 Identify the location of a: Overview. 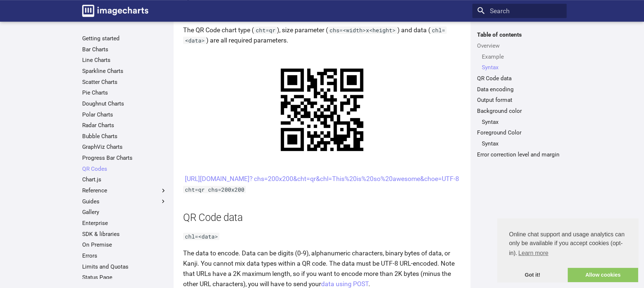
(519, 46).